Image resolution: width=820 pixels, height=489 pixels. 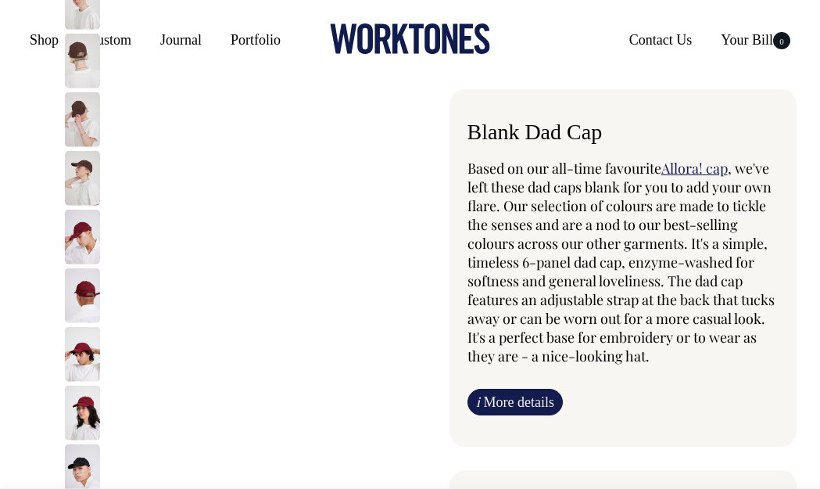 I want to click on a: Journal, so click(x=181, y=40).